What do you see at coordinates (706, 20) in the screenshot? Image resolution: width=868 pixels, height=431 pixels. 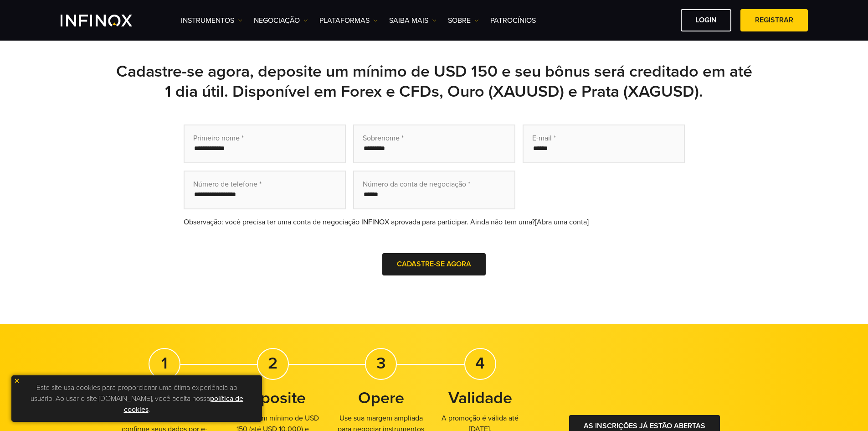 I see `a: Login` at bounding box center [706, 20].